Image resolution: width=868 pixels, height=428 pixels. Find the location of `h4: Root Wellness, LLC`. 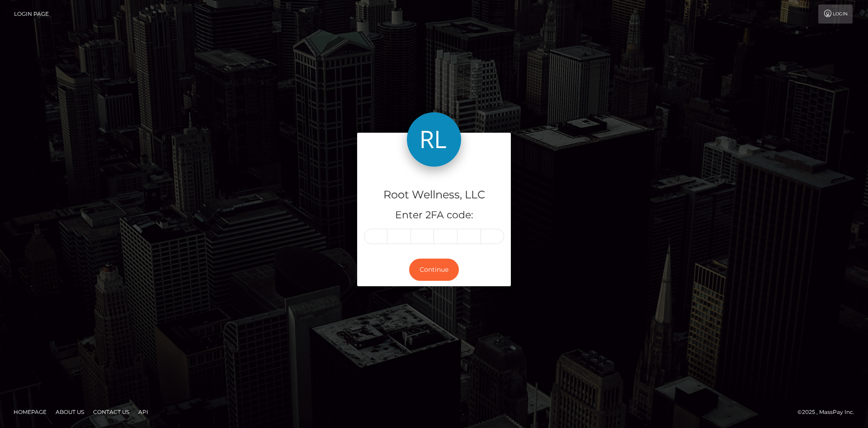

h4: Root Wellness, LLC is located at coordinates (434, 194).